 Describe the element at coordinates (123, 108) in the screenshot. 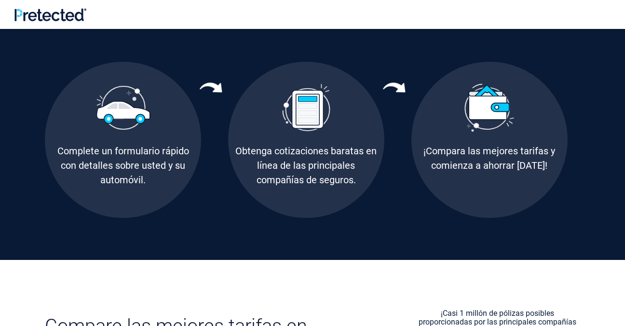

I see `img: Perfil protegido` at that location.